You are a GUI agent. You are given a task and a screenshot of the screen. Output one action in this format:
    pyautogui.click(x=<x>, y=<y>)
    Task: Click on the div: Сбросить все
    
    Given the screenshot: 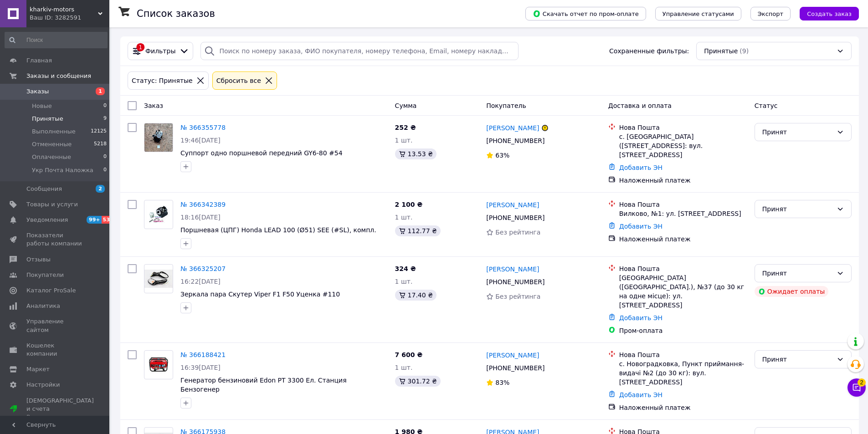 What is the action you would take?
    pyautogui.click(x=238, y=81)
    